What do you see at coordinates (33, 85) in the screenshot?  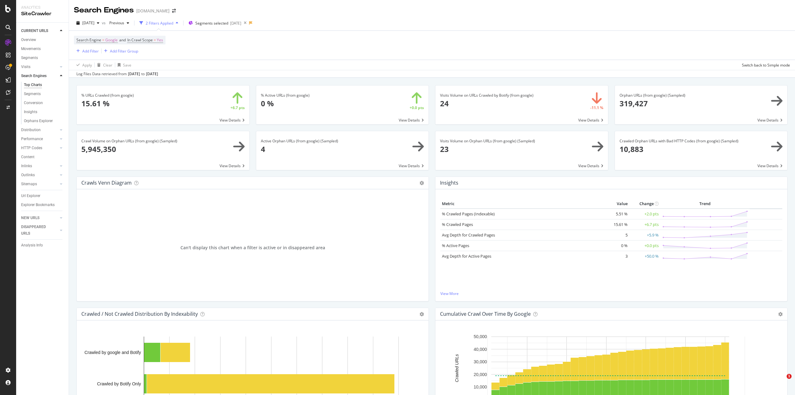 I see `div: Top Charts` at bounding box center [33, 85].